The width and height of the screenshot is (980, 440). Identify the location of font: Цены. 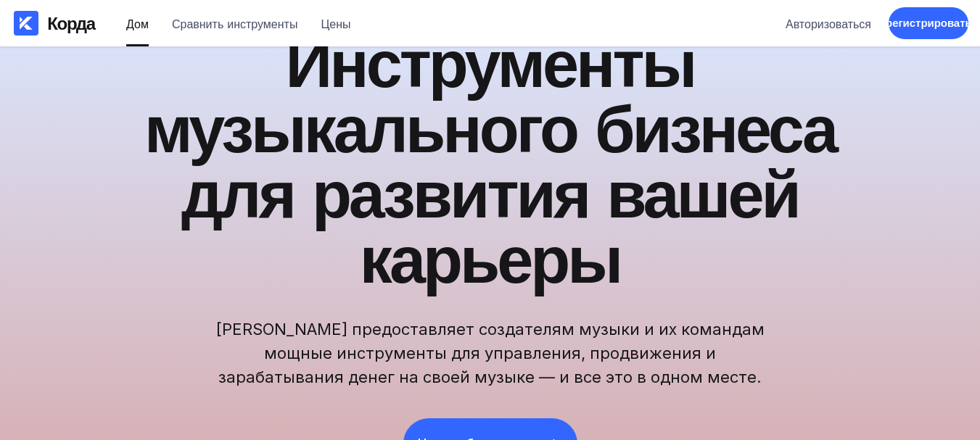
(335, 24).